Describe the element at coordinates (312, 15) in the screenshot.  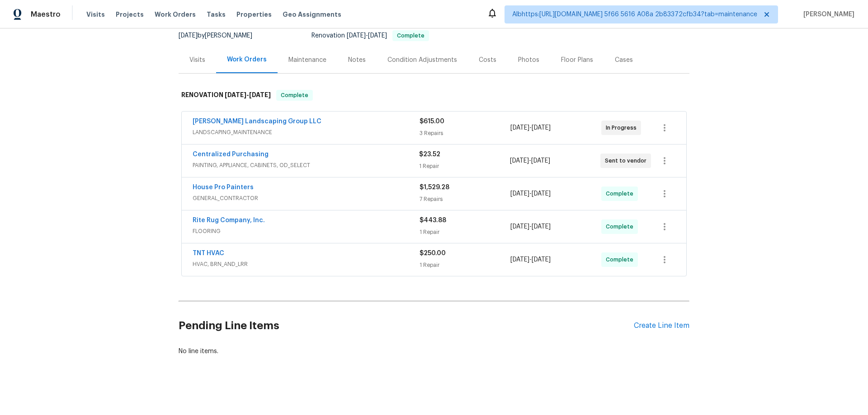
I see `span: Geo Assignments` at that location.